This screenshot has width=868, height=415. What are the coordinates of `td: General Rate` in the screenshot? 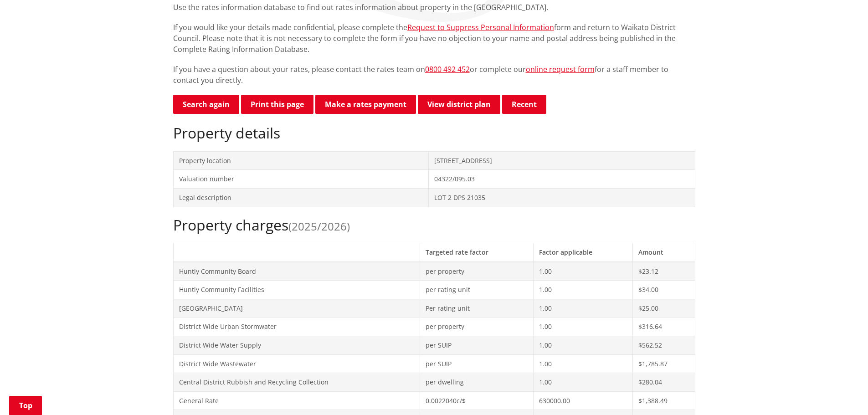 It's located at (296, 400).